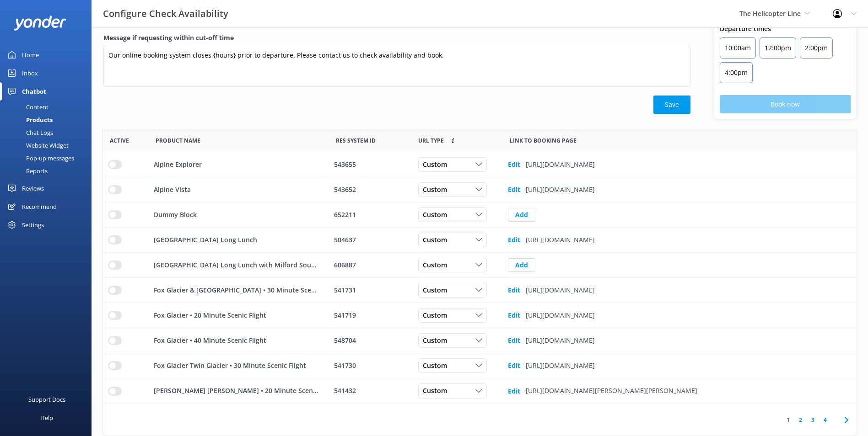 This screenshot has width=868, height=436. I want to click on a: 1, so click(788, 420).